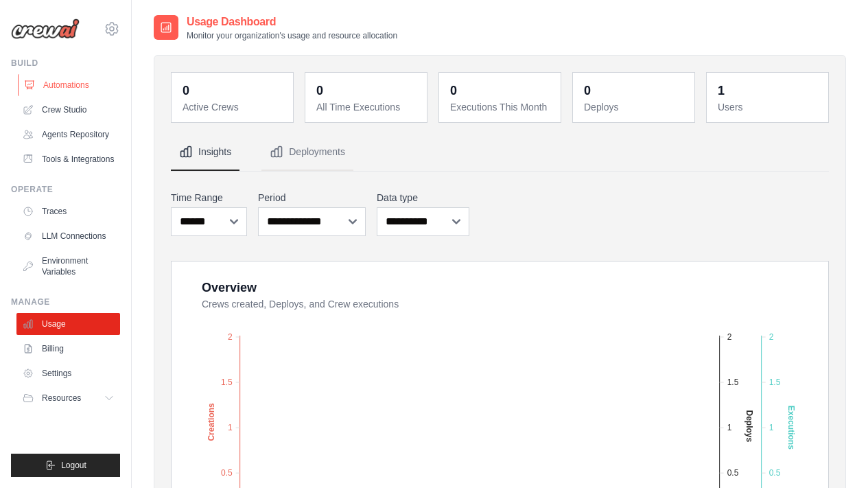  I want to click on a: Billing, so click(68, 349).